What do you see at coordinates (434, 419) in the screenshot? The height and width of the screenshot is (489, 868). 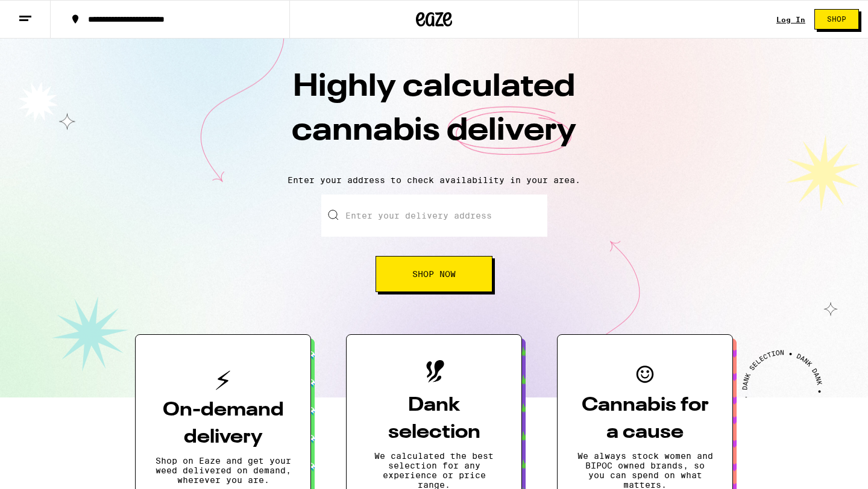 I see `h3: Dank selection` at bounding box center [434, 419].